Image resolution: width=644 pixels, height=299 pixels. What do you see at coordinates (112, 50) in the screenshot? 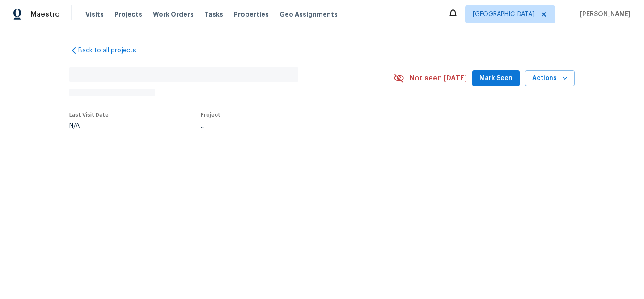
I see `a: Back to all projects` at bounding box center [112, 50].